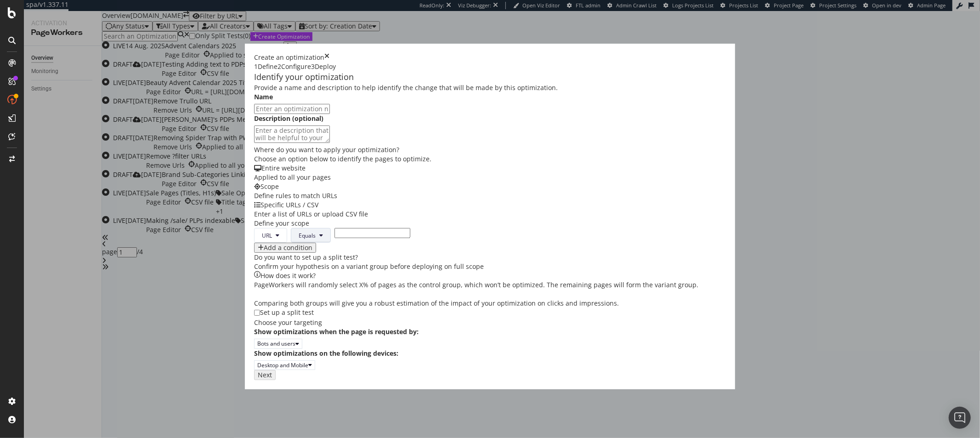 Image resolution: width=980 pixels, height=438 pixels. What do you see at coordinates (256, 67) in the screenshot?
I see `div: 1` at bounding box center [256, 67].